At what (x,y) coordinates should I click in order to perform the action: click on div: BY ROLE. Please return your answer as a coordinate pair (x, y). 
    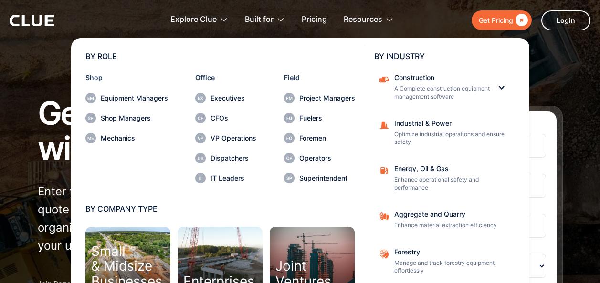
    Looking at the image, I should click on (220, 56).